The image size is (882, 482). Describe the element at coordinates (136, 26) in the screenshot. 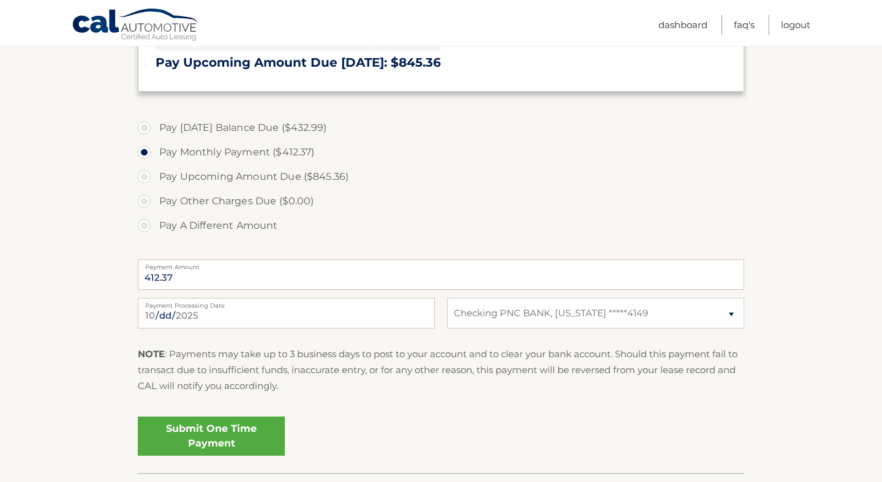

I see `a: Cal Automotive` at that location.